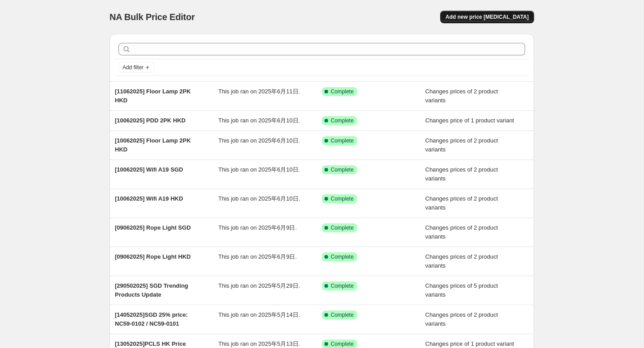  I want to click on span: [290502025] SGD Trending Products Update, so click(151, 290).